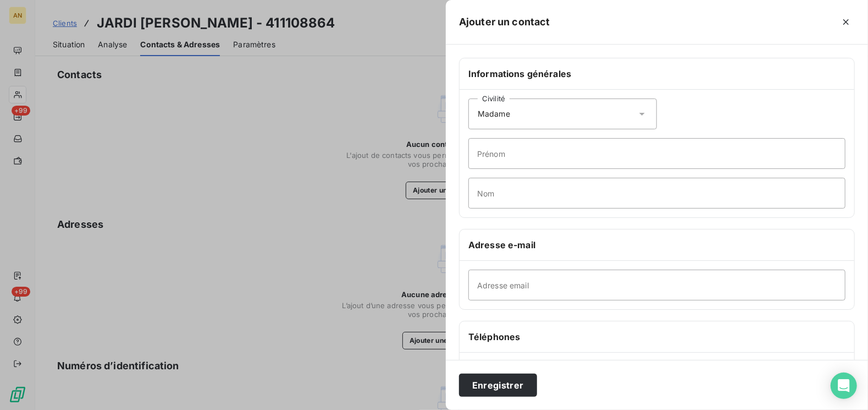 The image size is (868, 410). What do you see at coordinates (494, 114) in the screenshot?
I see `span: Madame` at bounding box center [494, 114].